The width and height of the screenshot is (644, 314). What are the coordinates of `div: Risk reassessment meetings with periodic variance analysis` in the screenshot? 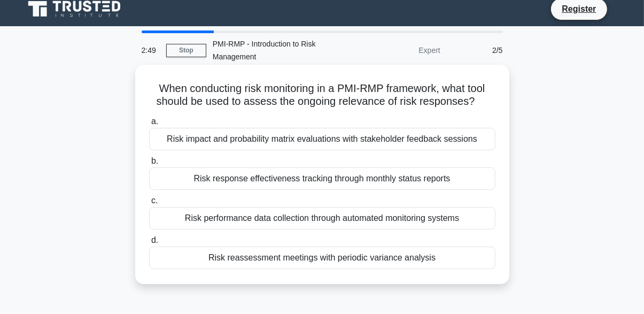 It's located at (322, 257).